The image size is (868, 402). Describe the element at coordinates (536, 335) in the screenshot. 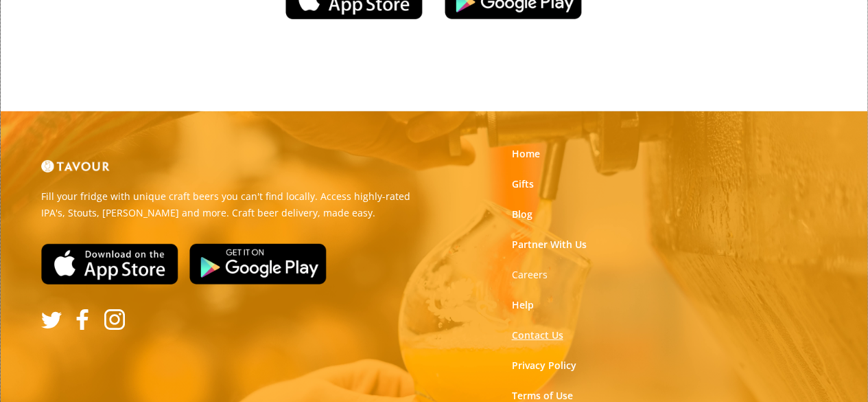

I see `a: Contact Us` at that location.